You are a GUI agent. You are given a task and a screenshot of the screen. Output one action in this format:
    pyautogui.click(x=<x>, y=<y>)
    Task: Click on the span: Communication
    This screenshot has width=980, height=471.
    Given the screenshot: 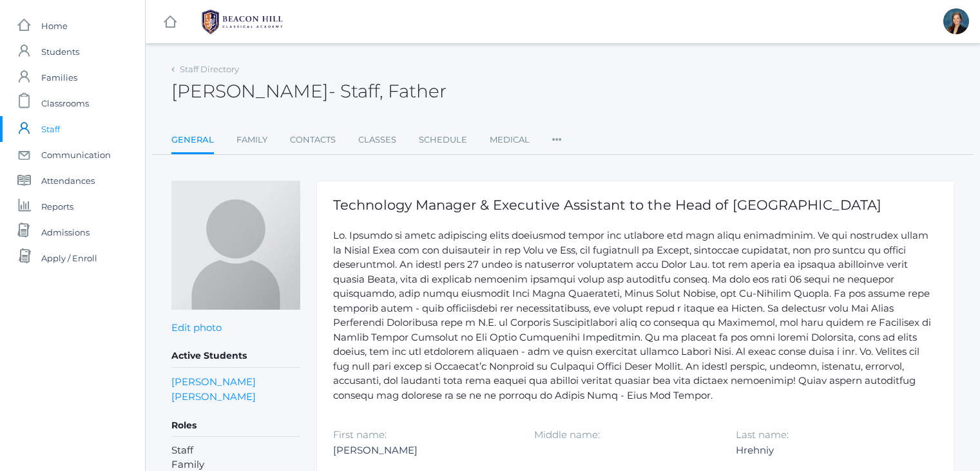 What is the action you would take?
    pyautogui.click(x=76, y=155)
    